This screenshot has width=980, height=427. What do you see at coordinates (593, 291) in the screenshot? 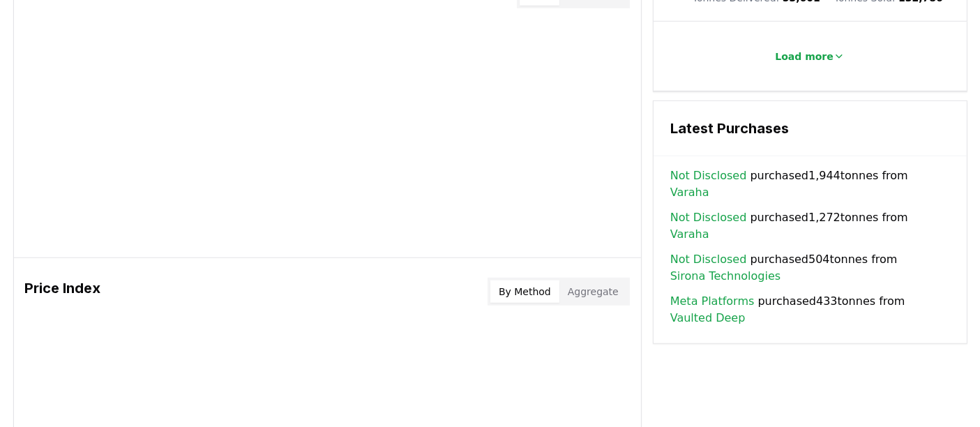
I see `button: Aggregate` at bounding box center [593, 291].